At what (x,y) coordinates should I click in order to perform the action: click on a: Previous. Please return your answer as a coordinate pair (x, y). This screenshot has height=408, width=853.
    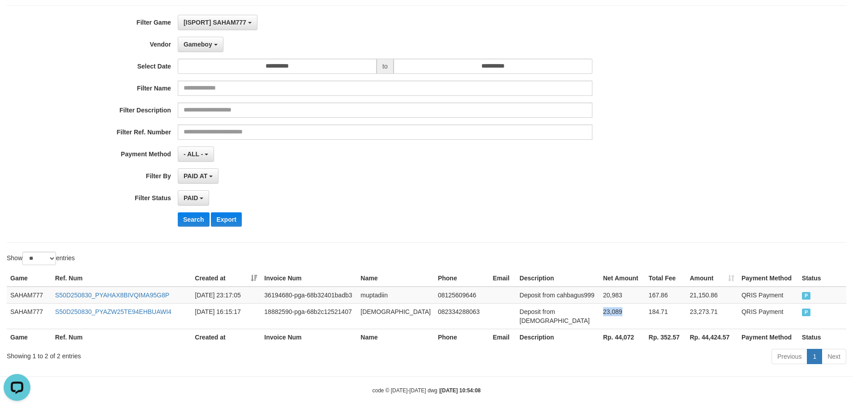
    Looking at the image, I should click on (790, 356).